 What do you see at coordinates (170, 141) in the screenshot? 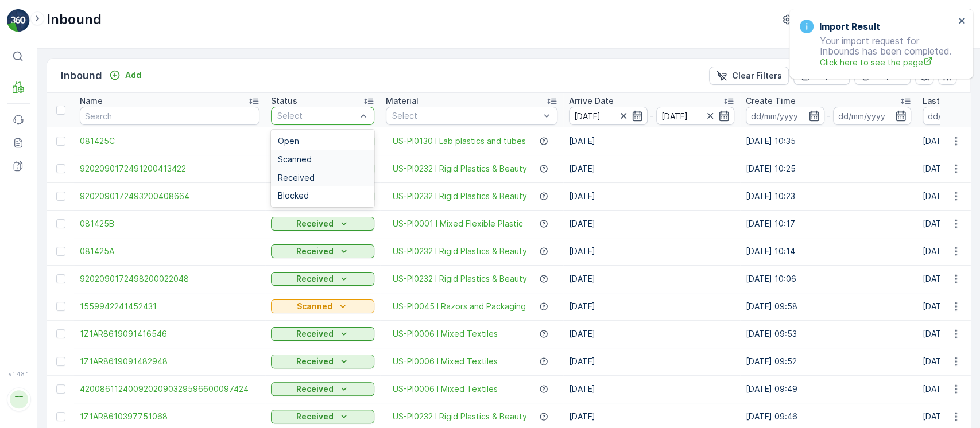
I see `span: 081425C` at bounding box center [170, 141].